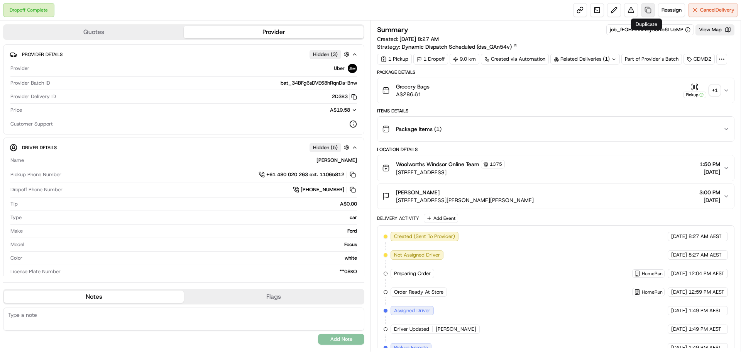 Image resolution: width=741 pixels, height=352 pixels. I want to click on button: Add Event, so click(441, 218).